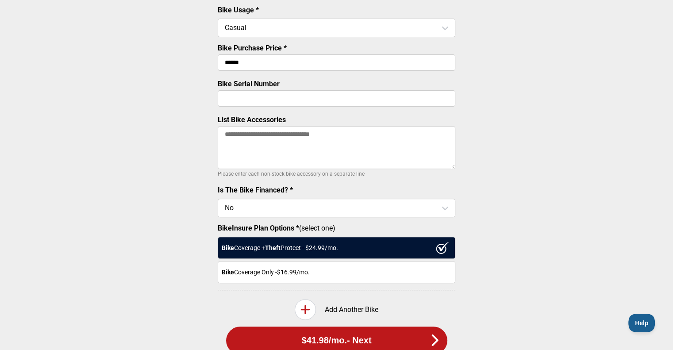 The height and width of the screenshot is (350, 673). What do you see at coordinates (273, 248) in the screenshot?
I see `strong: Theft` at bounding box center [273, 248].